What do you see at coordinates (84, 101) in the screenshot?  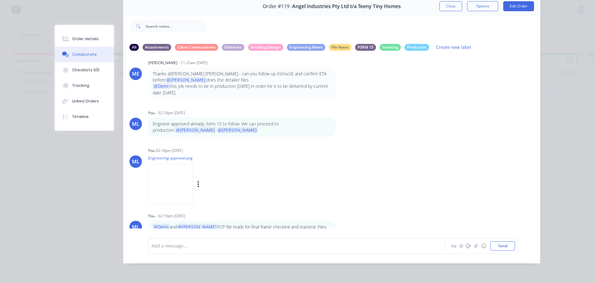 I see `button: Linked Orders` at bounding box center [84, 101].